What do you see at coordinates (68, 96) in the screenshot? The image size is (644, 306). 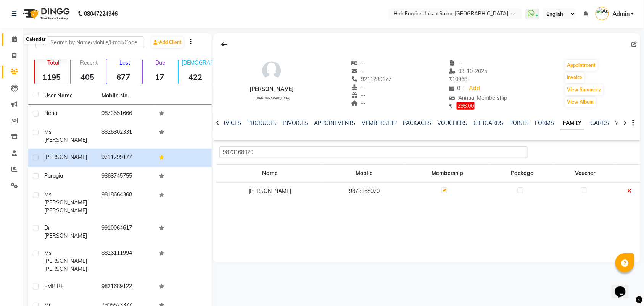 I see `th: User Name` at bounding box center [68, 96].